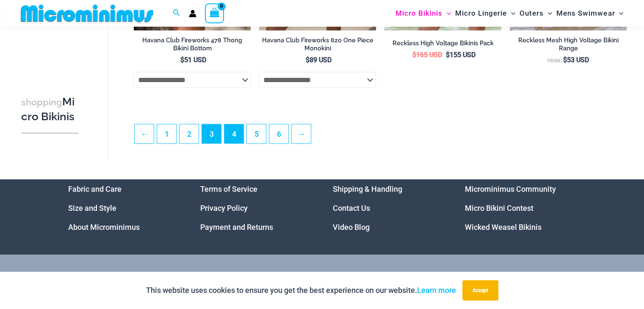 The width and height of the screenshot is (644, 309). I want to click on bdi: 53 USD, so click(576, 60).